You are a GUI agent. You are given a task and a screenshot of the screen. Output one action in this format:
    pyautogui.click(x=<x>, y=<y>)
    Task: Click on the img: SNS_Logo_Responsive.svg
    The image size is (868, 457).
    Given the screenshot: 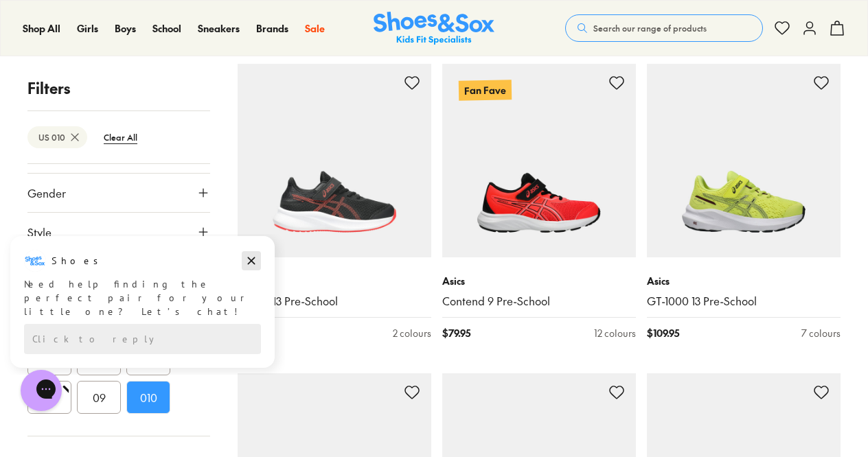 What is the action you would take?
    pyautogui.click(x=434, y=28)
    